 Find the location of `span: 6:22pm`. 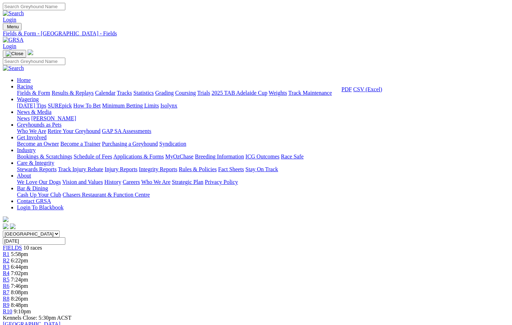

span: 6:22pm is located at coordinates (19, 260).